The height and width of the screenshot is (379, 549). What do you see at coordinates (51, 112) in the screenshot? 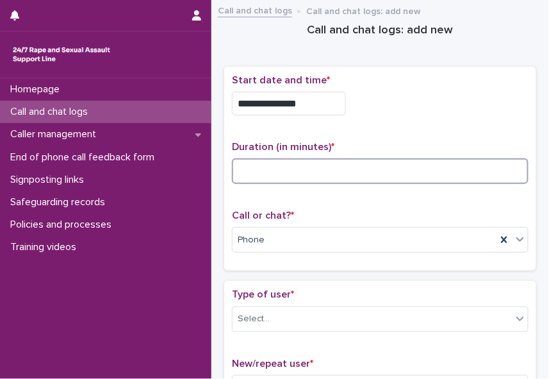
I see `p: Call and chat logs` at bounding box center [51, 112].